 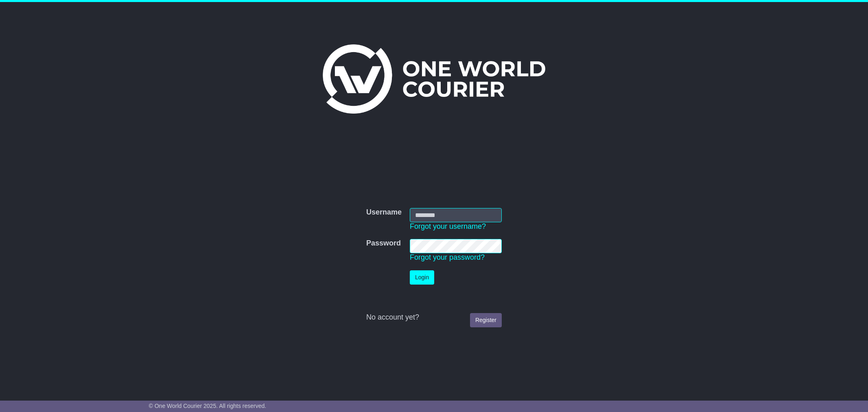 I want to click on a: Forgot your username?, so click(x=447, y=227).